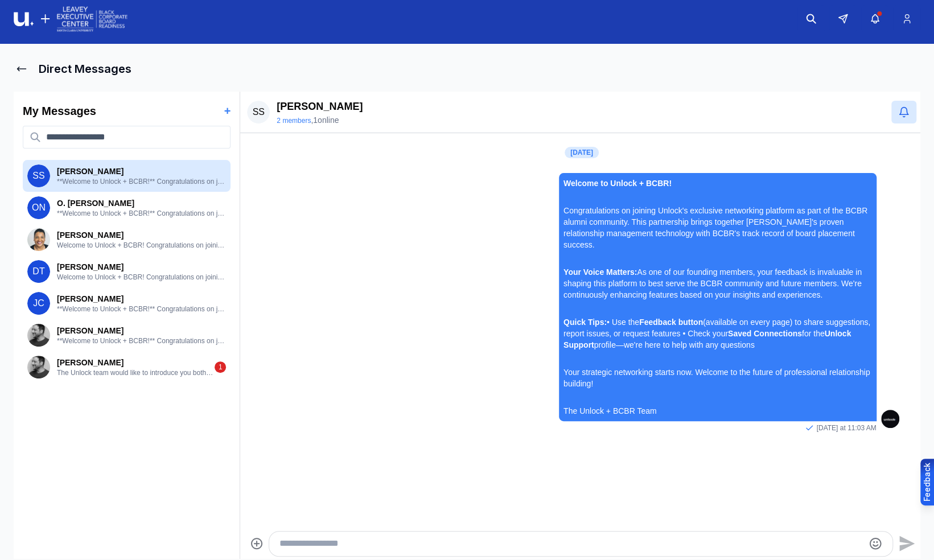 The height and width of the screenshot is (560, 934). I want to click on p: Your strategic networking starts now. Welcome to the future of professional relationship building!, so click(718, 378).